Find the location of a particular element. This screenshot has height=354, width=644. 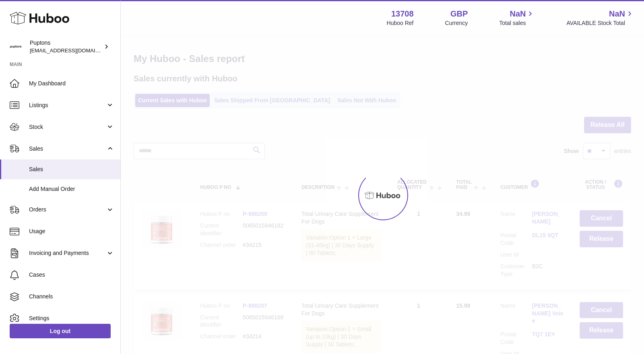

span: Stock is located at coordinates (67, 126).